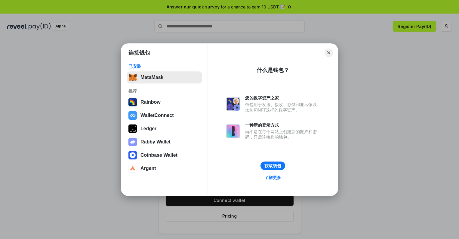 Image resolution: width=459 pixels, height=239 pixels. Describe the element at coordinates (273, 166) in the screenshot. I see `div: 获取钱包` at that location.